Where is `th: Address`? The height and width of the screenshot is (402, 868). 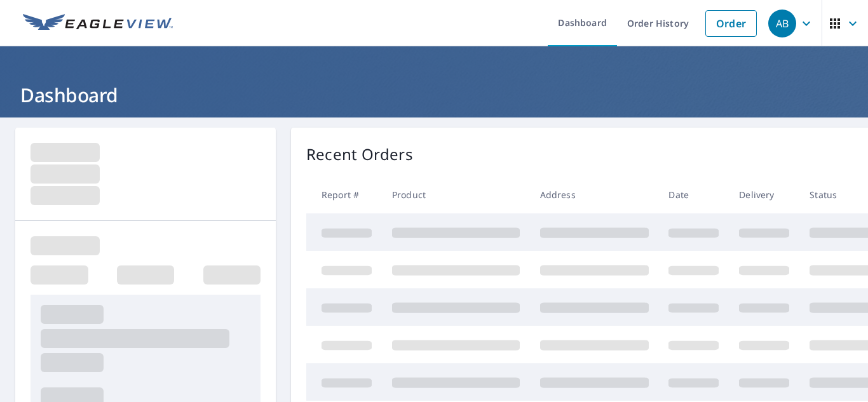 th: Address is located at coordinates (594, 194).